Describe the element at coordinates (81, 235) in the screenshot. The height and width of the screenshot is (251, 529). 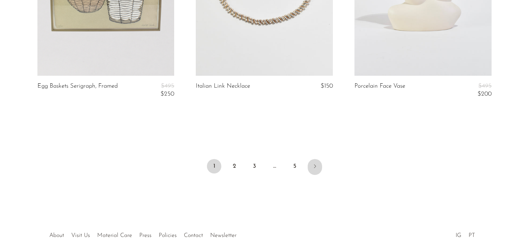
I see `a: Visit Us` at that location.